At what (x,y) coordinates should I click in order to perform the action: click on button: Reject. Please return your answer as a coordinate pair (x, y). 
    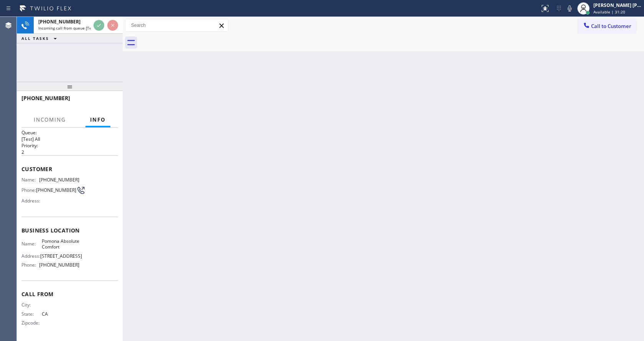
    Looking at the image, I should click on (112, 25).